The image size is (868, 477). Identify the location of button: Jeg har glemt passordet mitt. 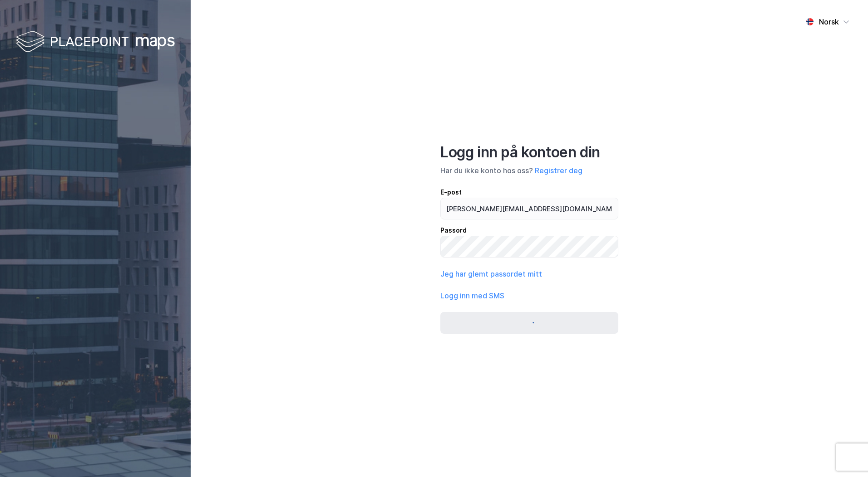
(491, 274).